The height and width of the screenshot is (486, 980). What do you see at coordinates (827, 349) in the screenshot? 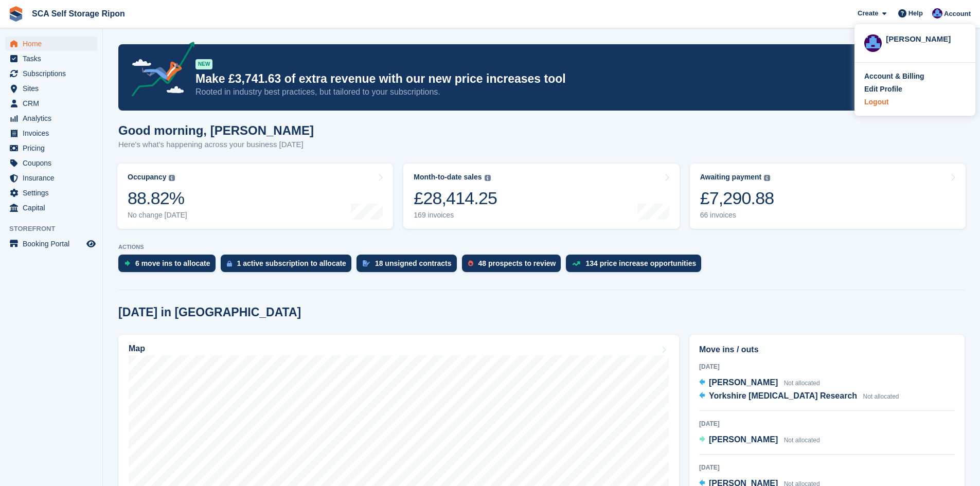
I see `h2: Move ins / outs` at bounding box center [827, 349].